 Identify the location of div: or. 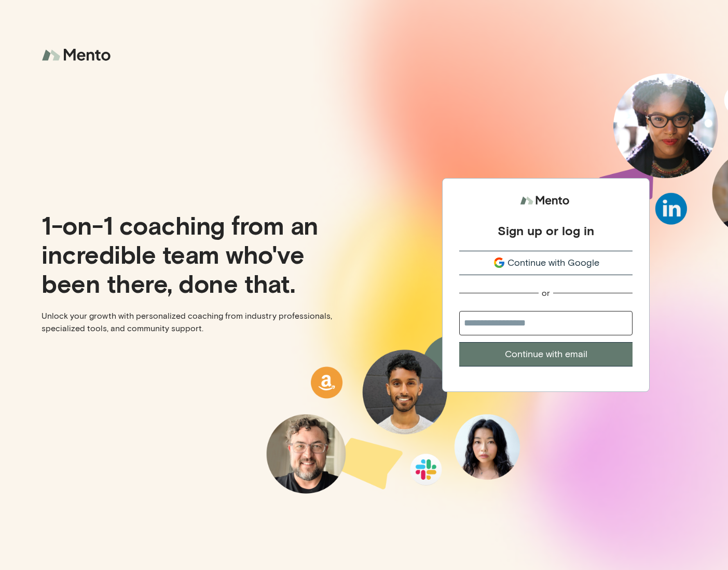
(546, 293).